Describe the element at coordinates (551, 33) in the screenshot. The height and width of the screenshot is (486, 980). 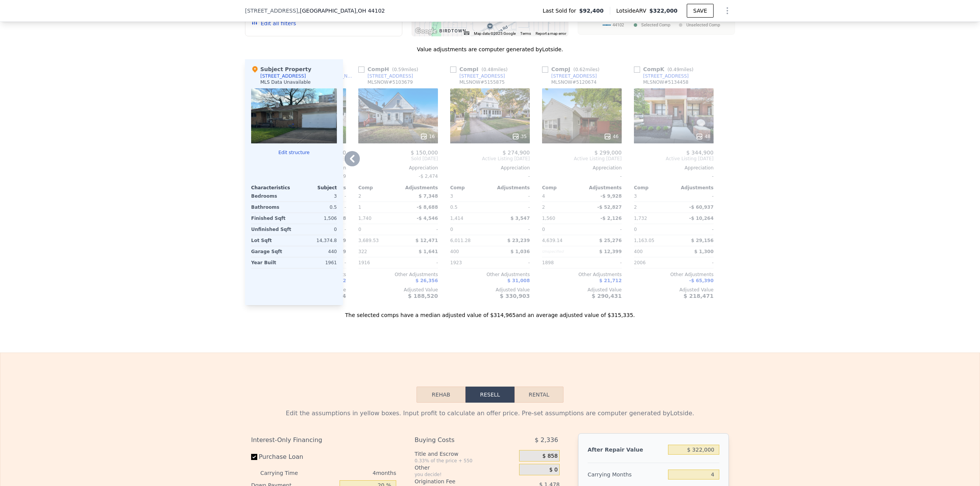
I see `a: Report a map error` at that location.